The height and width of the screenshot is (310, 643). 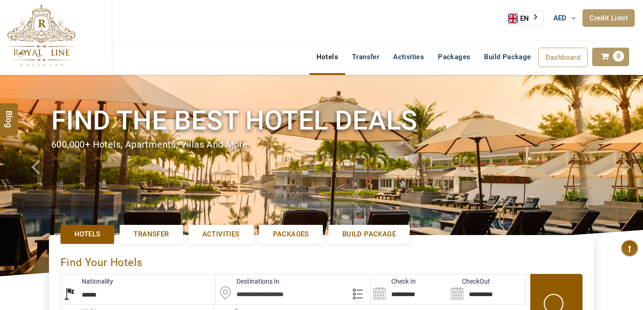 What do you see at coordinates (248, 281) in the screenshot?
I see `label: Destinations In` at bounding box center [248, 281].